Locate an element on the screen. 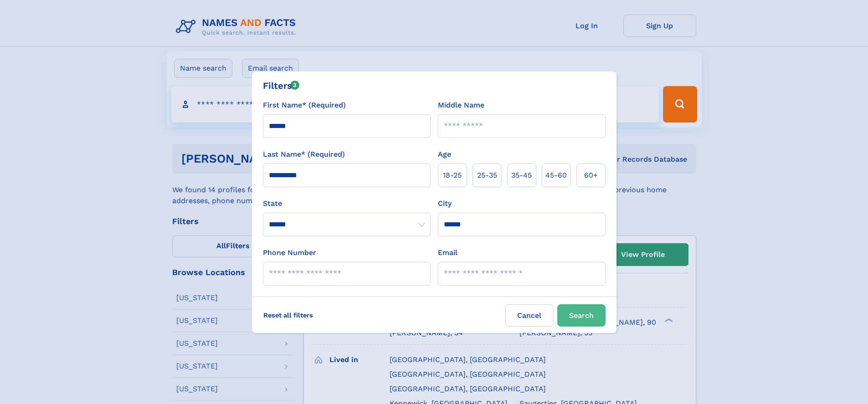 This screenshot has width=868, height=404. span: 45‑60 is located at coordinates (556, 175).